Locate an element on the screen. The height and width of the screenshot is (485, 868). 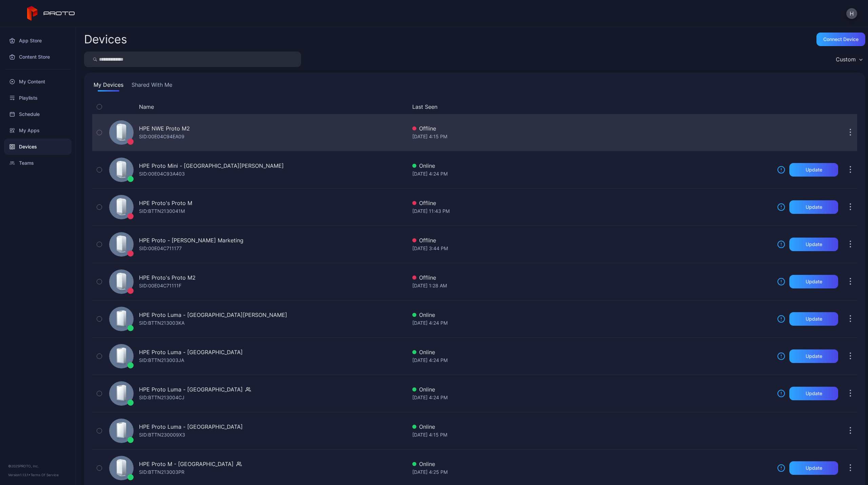
div: My Content is located at coordinates (38, 82).